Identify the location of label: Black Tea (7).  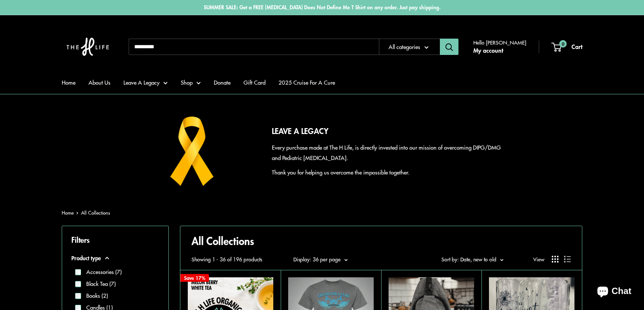
(98, 284).